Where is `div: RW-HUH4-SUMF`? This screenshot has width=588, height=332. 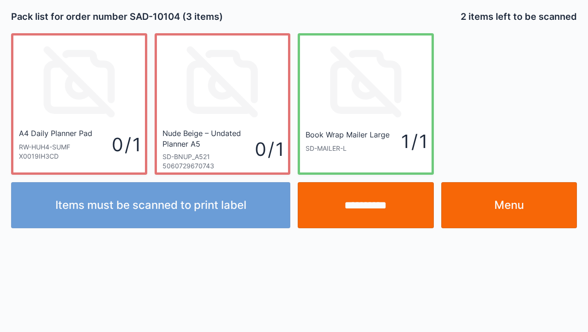 div: RW-HUH4-SUMF is located at coordinates (57, 147).